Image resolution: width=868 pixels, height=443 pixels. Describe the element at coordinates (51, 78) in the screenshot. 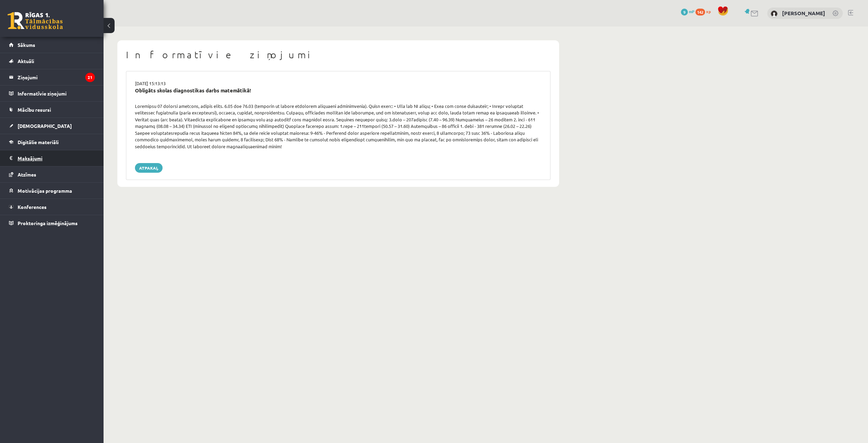

I see `a: Ziņojumi21` at that location.